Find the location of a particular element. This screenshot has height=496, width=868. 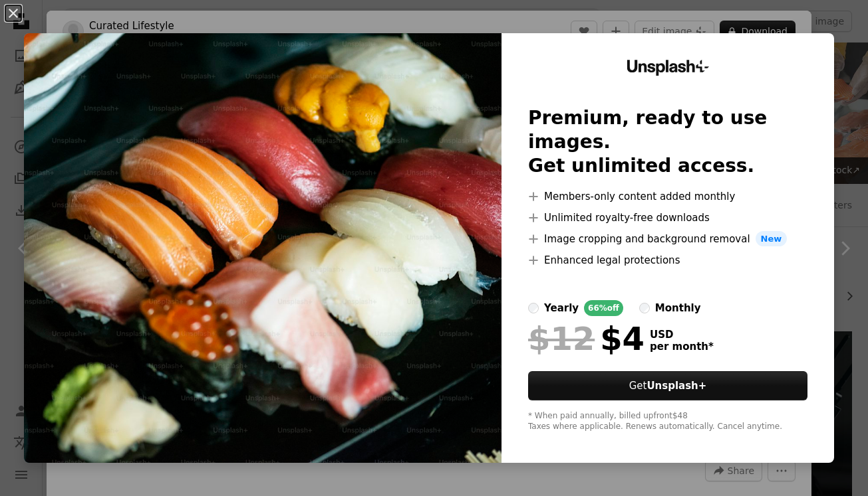

span: per month * is located at coordinates (682, 347).